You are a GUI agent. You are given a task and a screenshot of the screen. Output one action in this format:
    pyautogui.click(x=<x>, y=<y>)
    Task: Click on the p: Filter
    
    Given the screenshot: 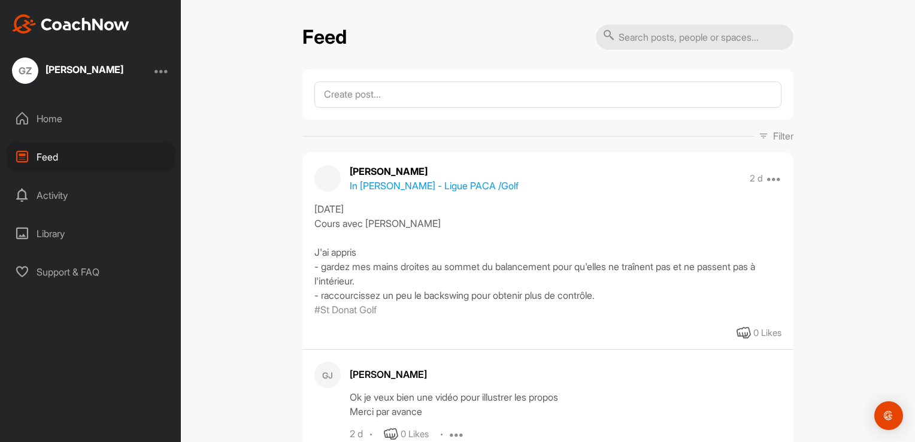 What is the action you would take?
    pyautogui.click(x=783, y=136)
    